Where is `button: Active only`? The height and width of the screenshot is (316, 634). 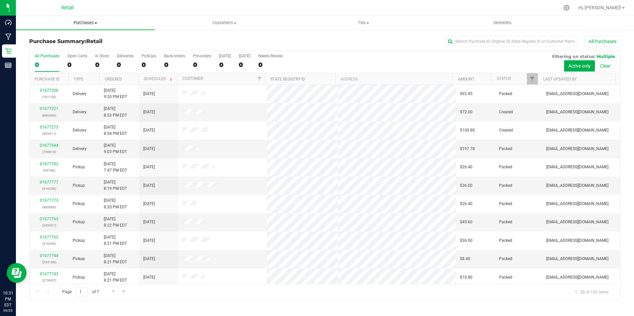
button: Active only is located at coordinates (579, 66).